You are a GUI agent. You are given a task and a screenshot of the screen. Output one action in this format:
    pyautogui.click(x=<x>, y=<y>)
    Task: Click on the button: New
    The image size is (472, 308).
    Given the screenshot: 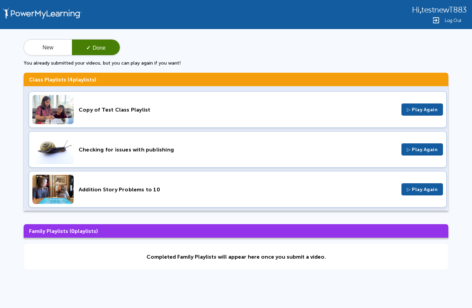 What is the action you would take?
    pyautogui.click(x=48, y=48)
    